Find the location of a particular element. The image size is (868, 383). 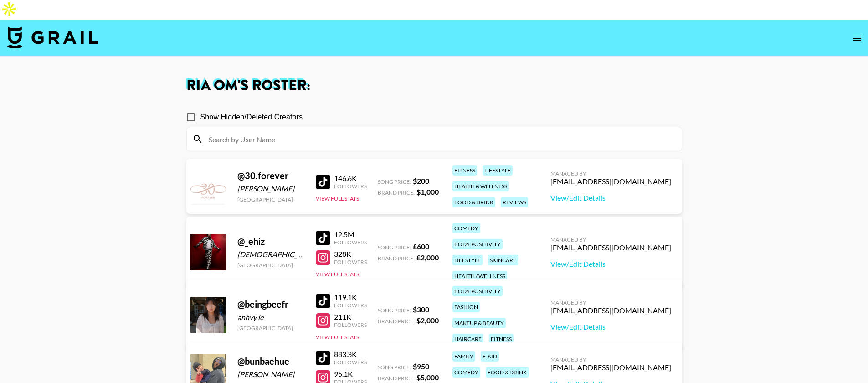

div: fashion is located at coordinates (466, 307).